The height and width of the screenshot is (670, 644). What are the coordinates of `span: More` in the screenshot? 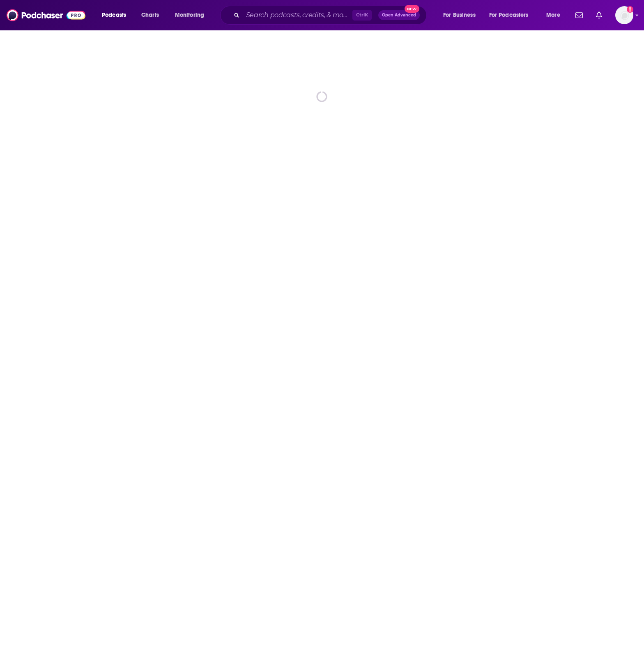 It's located at (553, 16).